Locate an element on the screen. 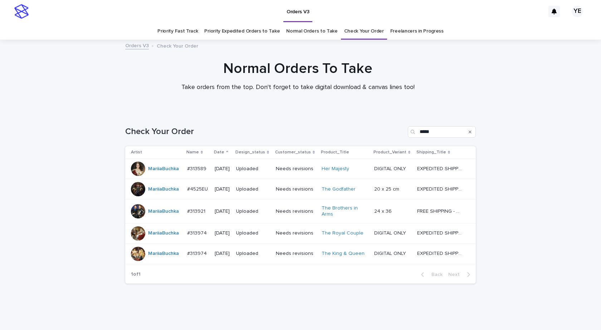 This screenshot has width=601, height=330. div: Search is located at coordinates (442, 132).